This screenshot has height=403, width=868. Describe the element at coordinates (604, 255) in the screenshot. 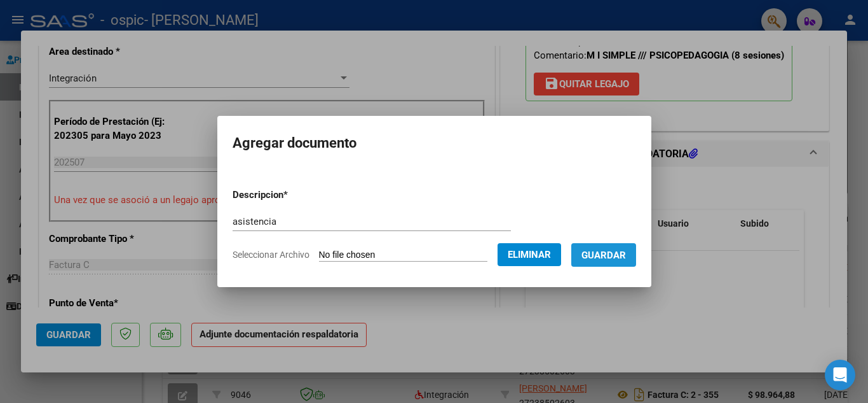

I see `button: Guardar` at that location.